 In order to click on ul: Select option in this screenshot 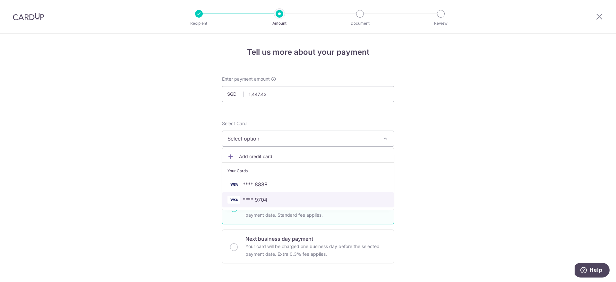, I will do `click(308, 179)`.